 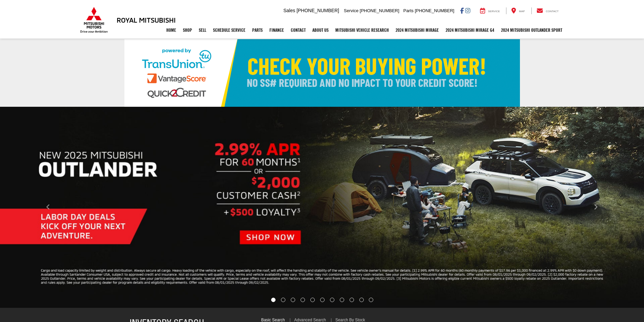 What do you see at coordinates (417, 30) in the screenshot?
I see `a: 2024 Mitsubishi Mirage` at bounding box center [417, 30].